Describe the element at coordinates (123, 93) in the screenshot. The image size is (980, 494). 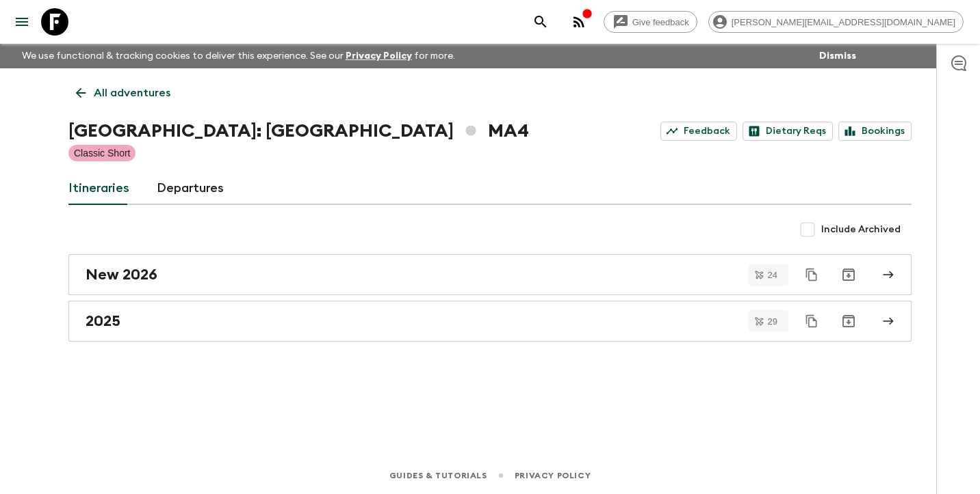
I see `a: All adventures` at that location.